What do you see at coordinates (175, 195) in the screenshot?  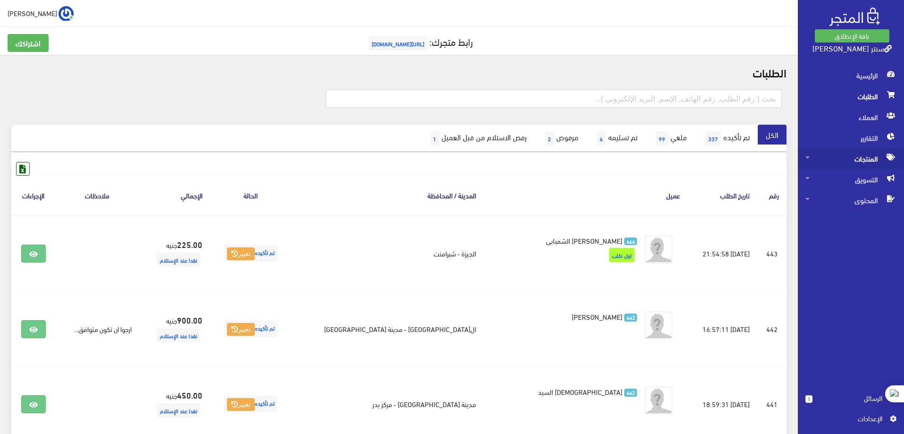 I see `th: اﻹجمالي` at bounding box center [175, 195].